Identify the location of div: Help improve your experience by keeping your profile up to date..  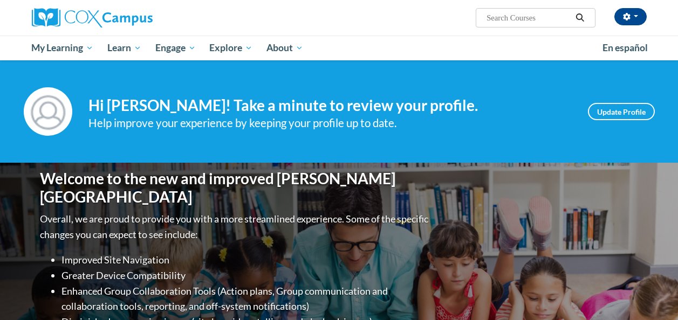
(330, 123).